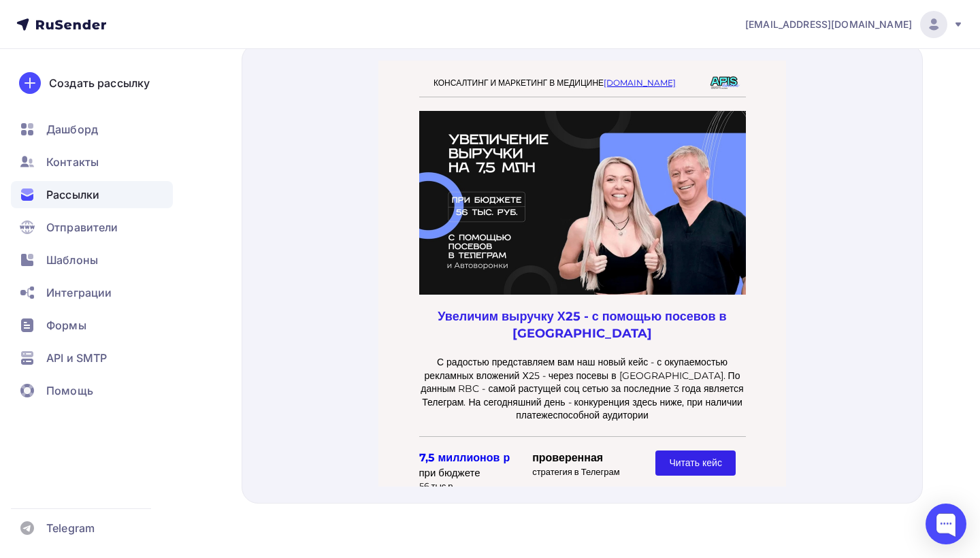 The height and width of the screenshot is (558, 980). I want to click on a: Отправители, so click(92, 227).